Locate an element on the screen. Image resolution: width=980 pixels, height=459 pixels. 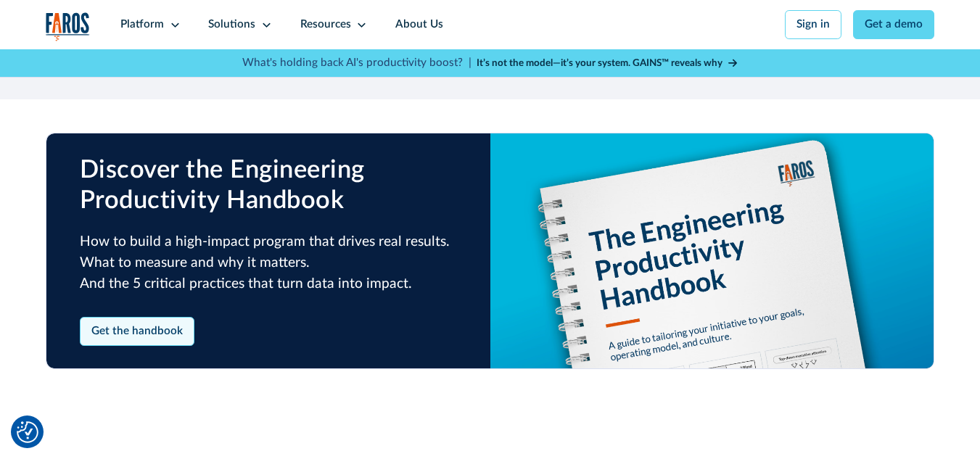
p: And the 5 critical practices that turn data into impact. is located at coordinates (269, 284).